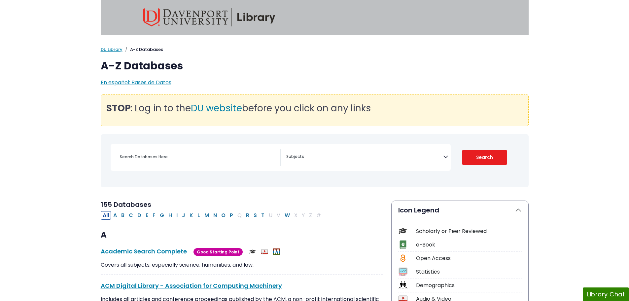  I want to click on span: Good Starting Point, so click(218, 252).